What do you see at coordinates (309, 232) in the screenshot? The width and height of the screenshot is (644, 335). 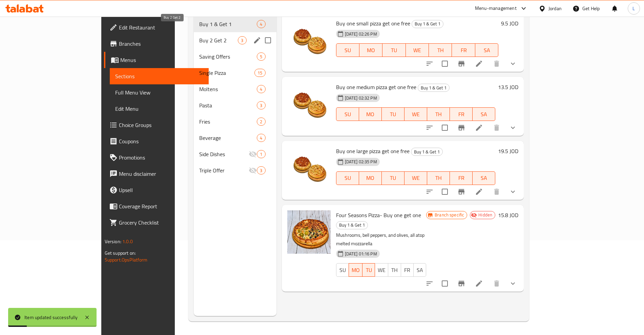 I see `img: Four Seasons Pizza- Buy one get one` at bounding box center [309, 232].